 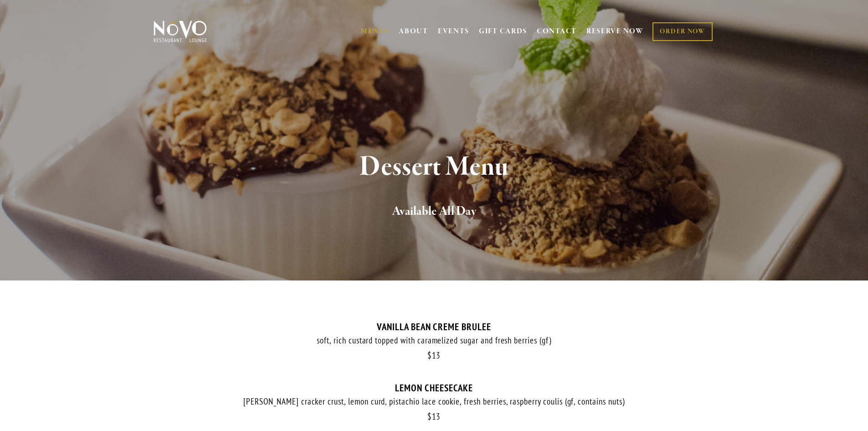 I want to click on a: CONTACT, so click(x=557, y=31).